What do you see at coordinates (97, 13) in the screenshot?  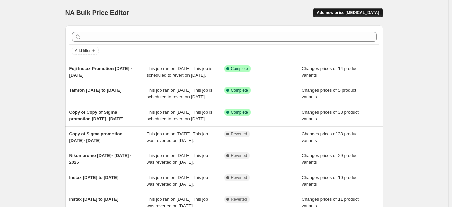 I see `span: NA Bulk Price Editor` at bounding box center [97, 13].